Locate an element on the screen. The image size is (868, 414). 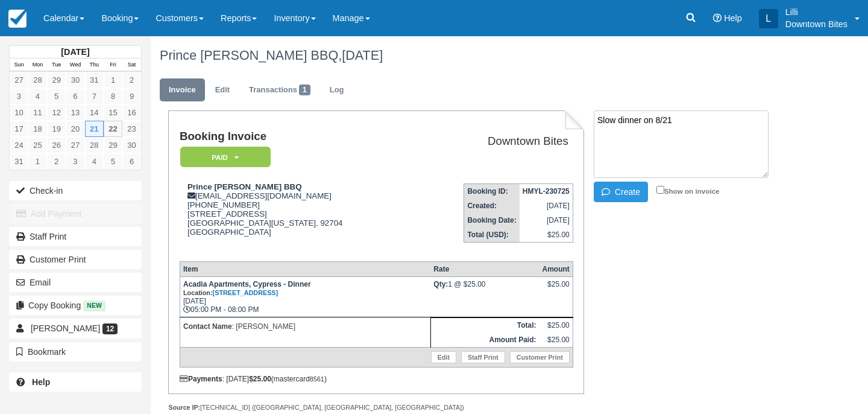
a: 17 is located at coordinates (18, 128).